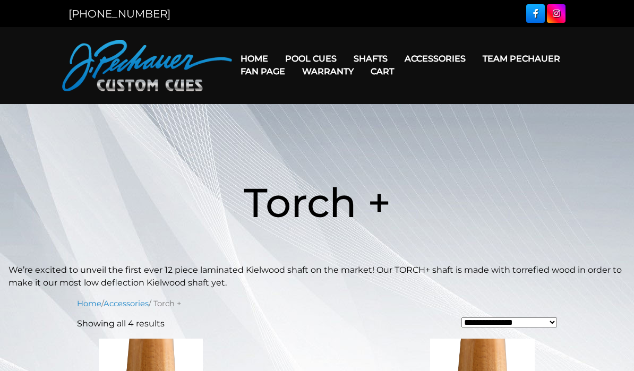  I want to click on select: Shop order, so click(509, 322).